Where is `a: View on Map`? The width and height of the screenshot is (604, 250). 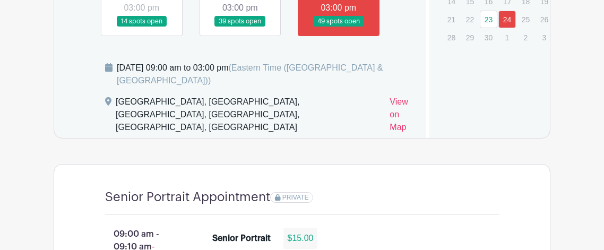 a: View on Map is located at coordinates (401, 117).